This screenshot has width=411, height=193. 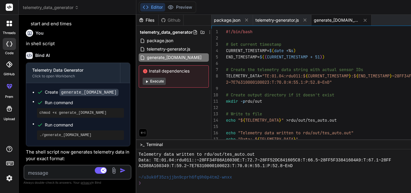 I want to click on span: "Telemetry data written to rdu/out/tes_auto.out", so click(x=295, y=133).